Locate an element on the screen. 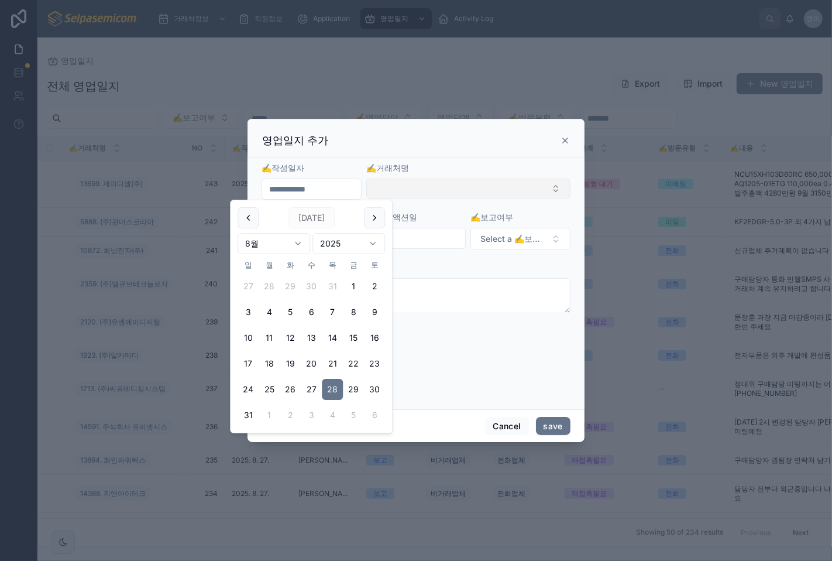  th: 일요일 is located at coordinates (248, 265).